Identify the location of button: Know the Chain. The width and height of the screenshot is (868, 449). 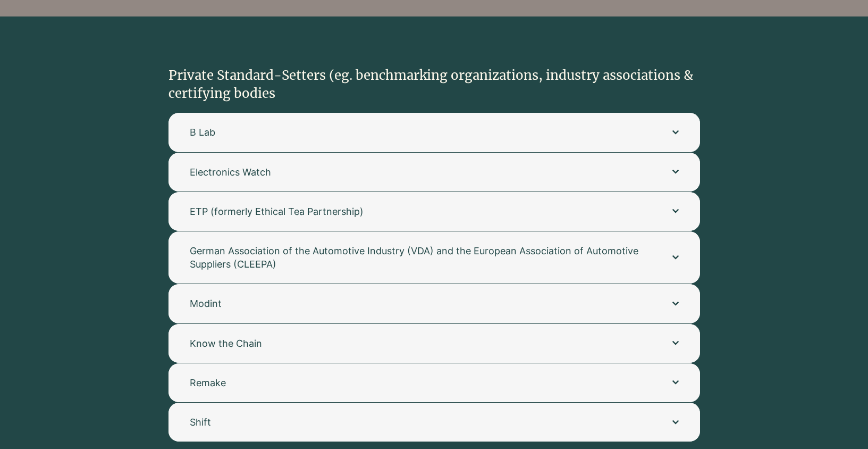
(434, 343).